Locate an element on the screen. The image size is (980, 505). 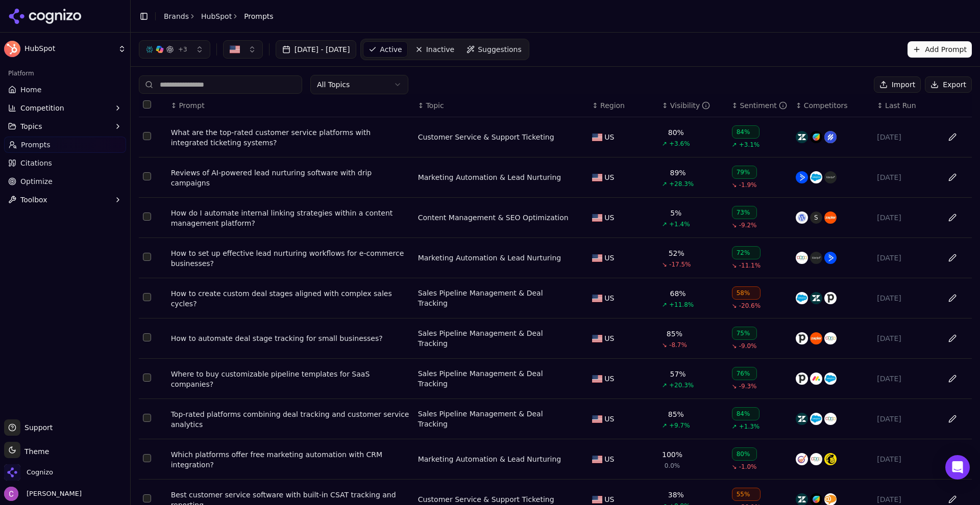
span: -11.1% is located at coordinates (749, 266).